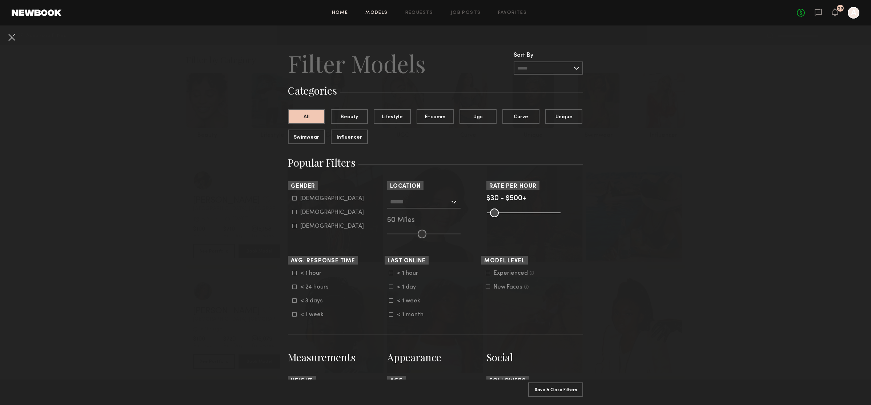 This screenshot has height=405, width=871. Describe the element at coordinates (336, 357) in the screenshot. I see `h3: Measurements` at that location.